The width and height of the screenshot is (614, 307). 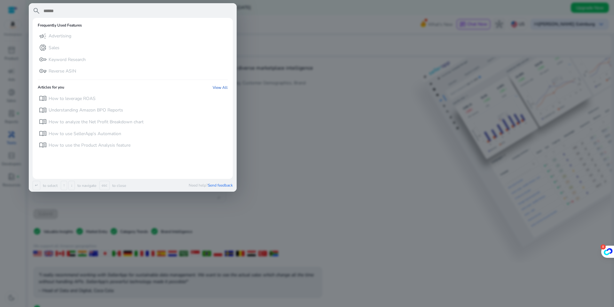 I want to click on p: Advertising, so click(x=60, y=36).